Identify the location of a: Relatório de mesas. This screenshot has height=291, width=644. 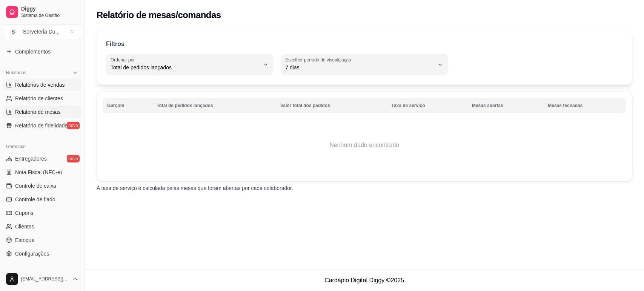
(42, 112).